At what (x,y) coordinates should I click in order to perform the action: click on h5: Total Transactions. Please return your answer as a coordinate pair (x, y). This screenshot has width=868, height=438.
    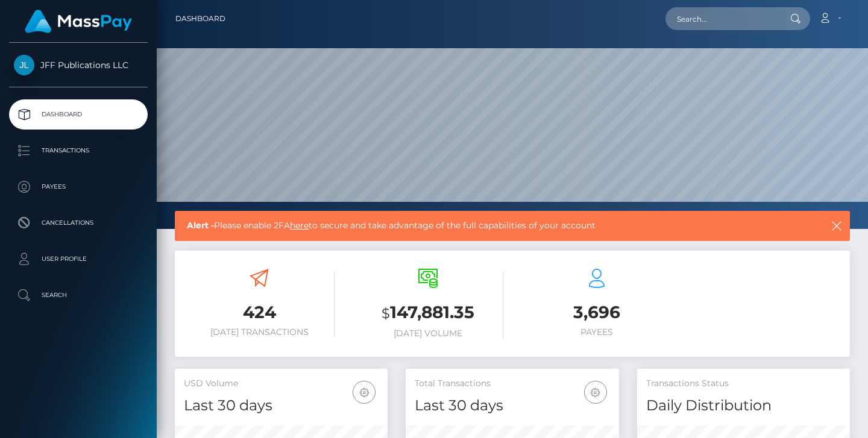
    Looking at the image, I should click on (512, 384).